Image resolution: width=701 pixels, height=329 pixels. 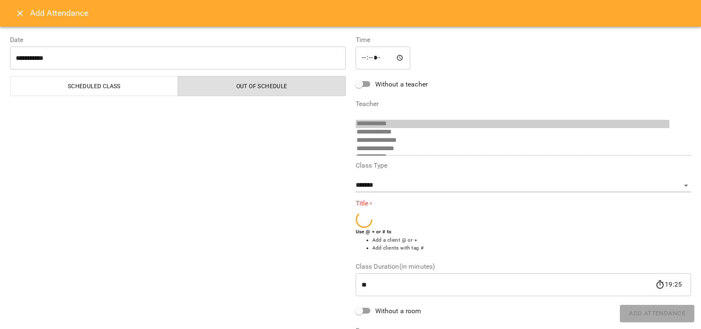 What do you see at coordinates (523, 104) in the screenshot?
I see `label: Teacher` at bounding box center [523, 104].